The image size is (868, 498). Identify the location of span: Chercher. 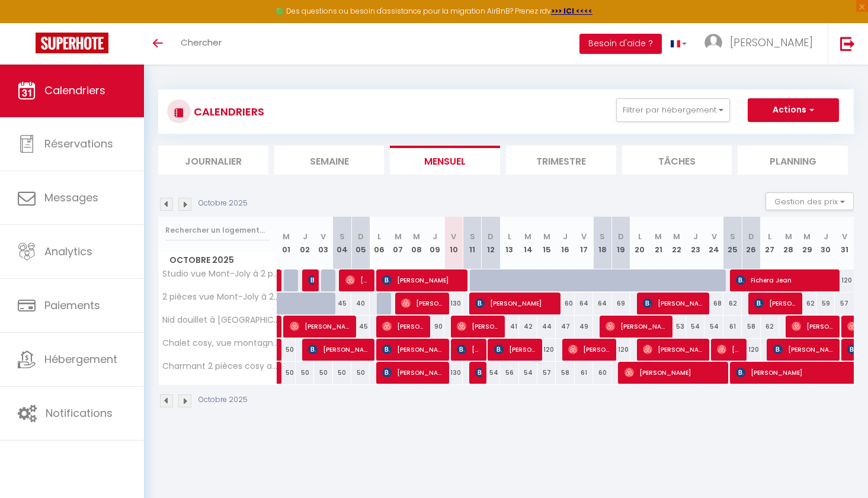
(200, 42).